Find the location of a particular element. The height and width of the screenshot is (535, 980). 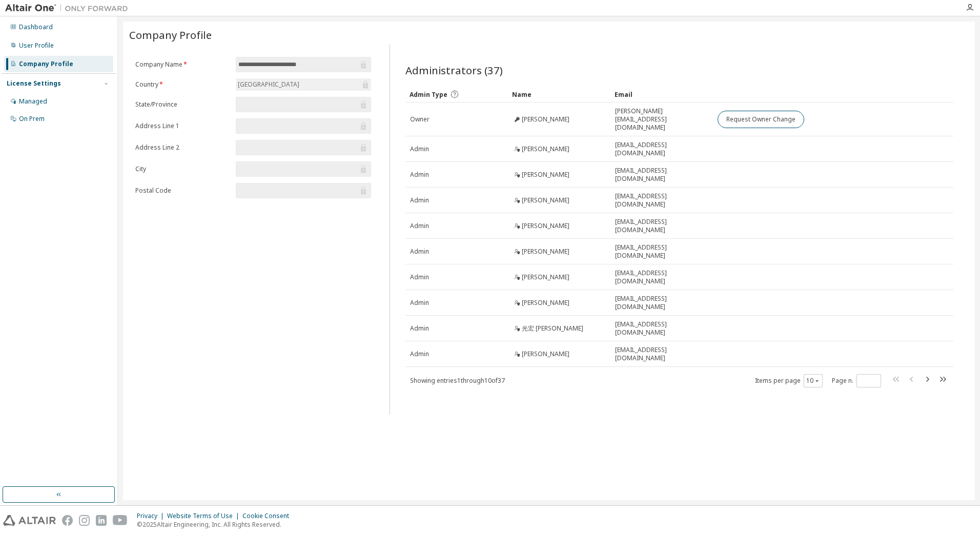

span: Administrators (37) is located at coordinates (454, 70).